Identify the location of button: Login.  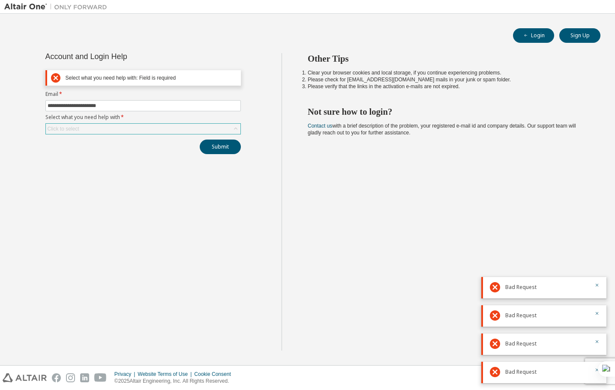
(533, 36).